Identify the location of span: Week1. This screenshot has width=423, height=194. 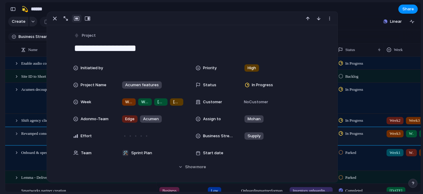
(395, 152).